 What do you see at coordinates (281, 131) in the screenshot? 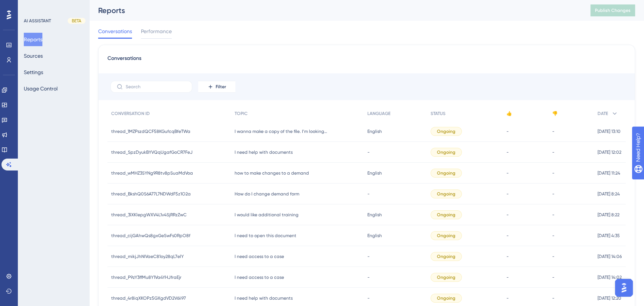
I see `span: I wanna make a copy of the file. I’m looking at right now, I believe it’s a PDF file. I want to a...` at bounding box center [281, 131].